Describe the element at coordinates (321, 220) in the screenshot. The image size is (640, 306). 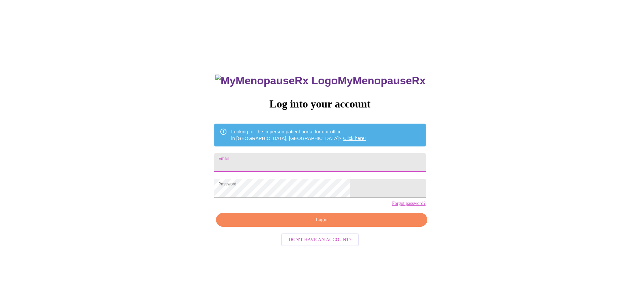
I see `span: Login` at that location.